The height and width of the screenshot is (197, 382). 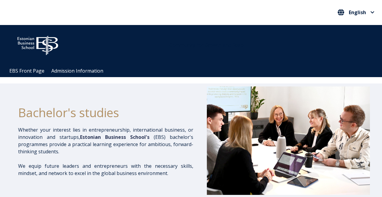 I want to click on div: Navigation Menu, so click(x=194, y=71).